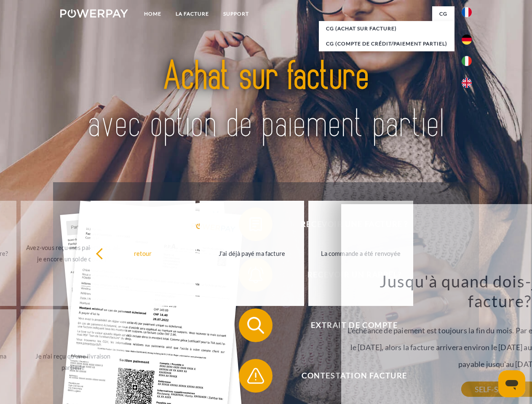  I want to click on div: J'ai déjà payé ma facture, so click(252, 253).